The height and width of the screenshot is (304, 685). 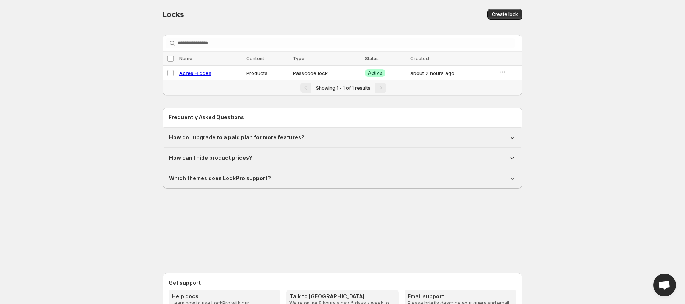 What do you see at coordinates (375, 73) in the screenshot?
I see `span: Active` at bounding box center [375, 73].